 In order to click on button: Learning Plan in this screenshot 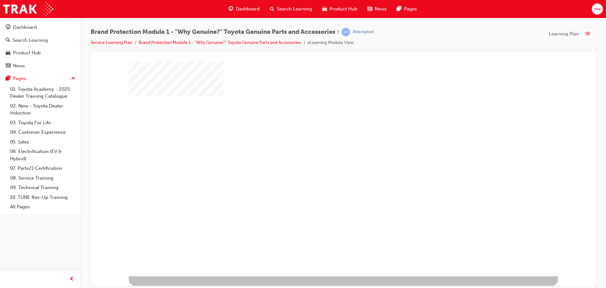, I will do `click(572, 34)`.